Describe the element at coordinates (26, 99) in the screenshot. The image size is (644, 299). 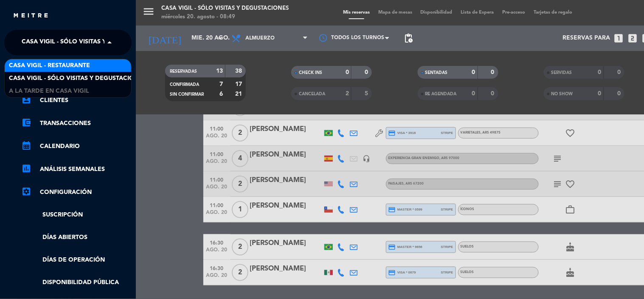
I see `i: account_box` at that location.